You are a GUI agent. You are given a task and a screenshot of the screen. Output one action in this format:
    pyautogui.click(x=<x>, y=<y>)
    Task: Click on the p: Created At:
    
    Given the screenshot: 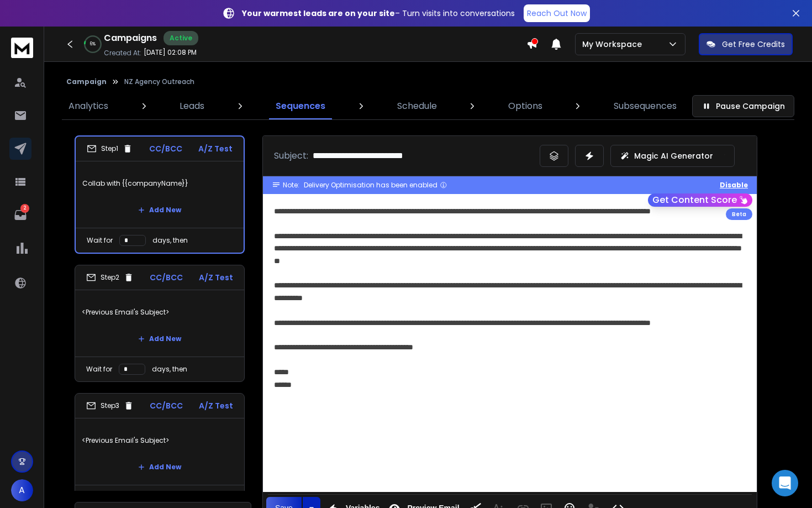 What is the action you would take?
    pyautogui.click(x=122, y=53)
    